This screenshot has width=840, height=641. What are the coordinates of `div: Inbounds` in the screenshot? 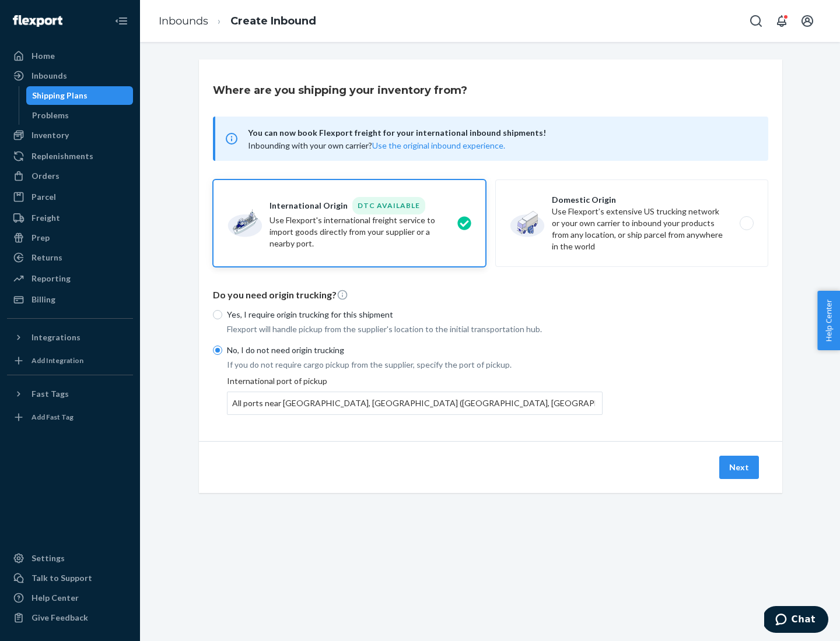 It's located at (49, 76).